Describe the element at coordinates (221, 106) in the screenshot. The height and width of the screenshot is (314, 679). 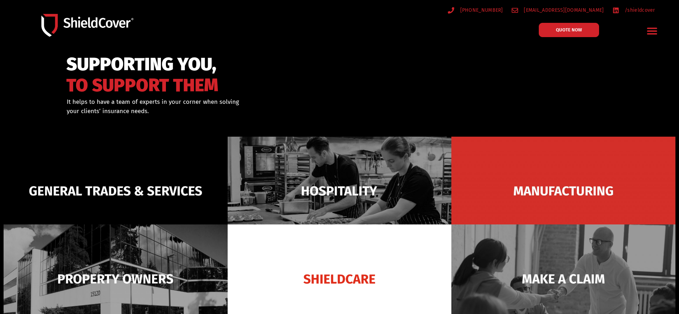
I see `div: It helps to have a team of experts in your corner when solving` at that location.